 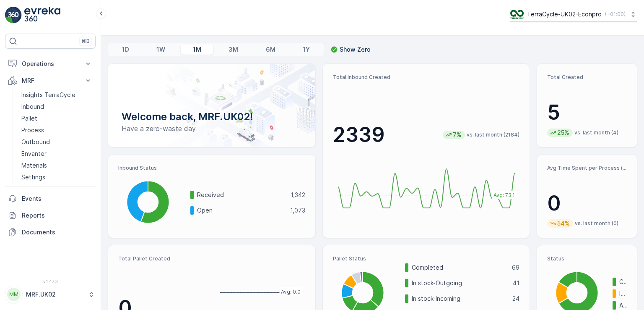 I want to click on p: Settings, so click(x=33, y=177).